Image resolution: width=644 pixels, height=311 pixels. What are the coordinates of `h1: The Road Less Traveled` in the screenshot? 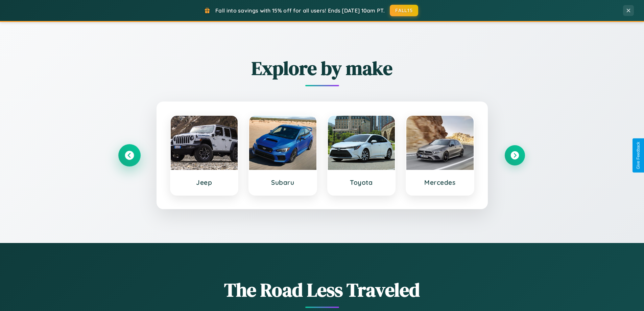 It's located at (322, 290).